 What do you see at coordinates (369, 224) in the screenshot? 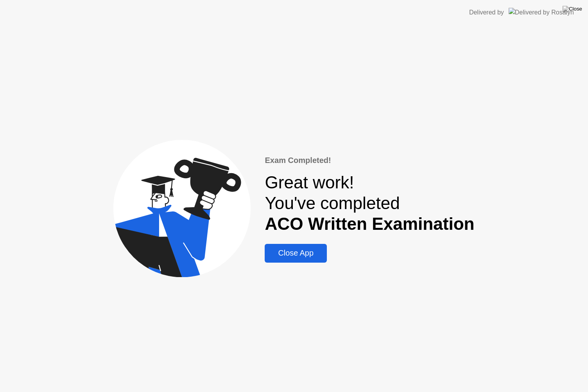
I see `b: ACO Written Examination` at bounding box center [369, 224].